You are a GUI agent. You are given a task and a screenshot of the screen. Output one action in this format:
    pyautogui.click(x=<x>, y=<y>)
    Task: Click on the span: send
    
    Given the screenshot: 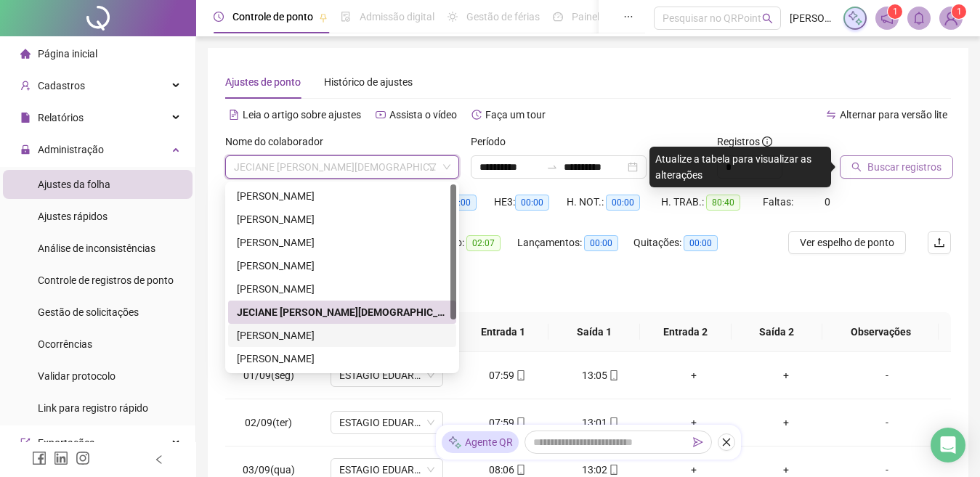 What is the action you would take?
    pyautogui.click(x=698, y=442)
    